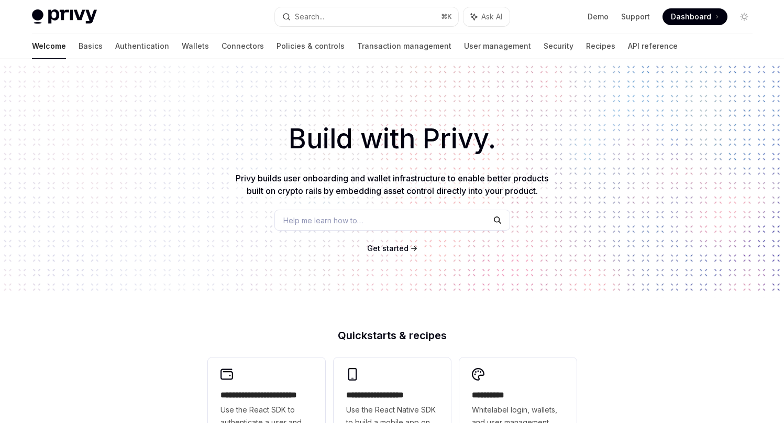 The height and width of the screenshot is (423, 784). I want to click on span: Get started, so click(388, 248).